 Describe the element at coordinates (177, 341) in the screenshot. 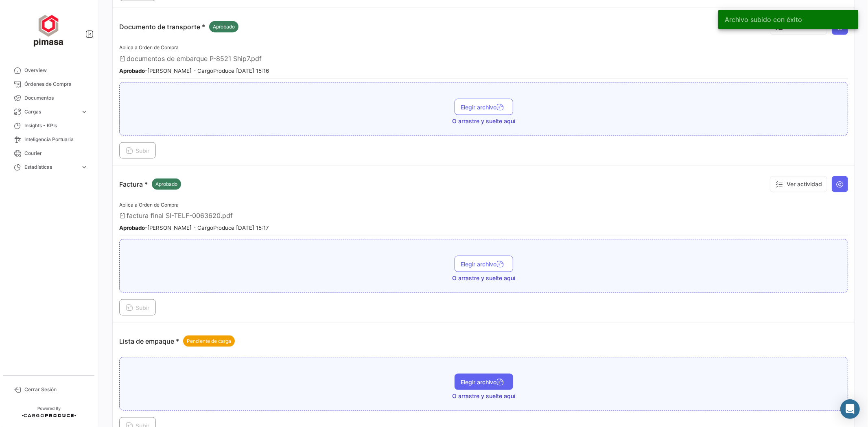

I see `p: Lista de empaque *` at that location.